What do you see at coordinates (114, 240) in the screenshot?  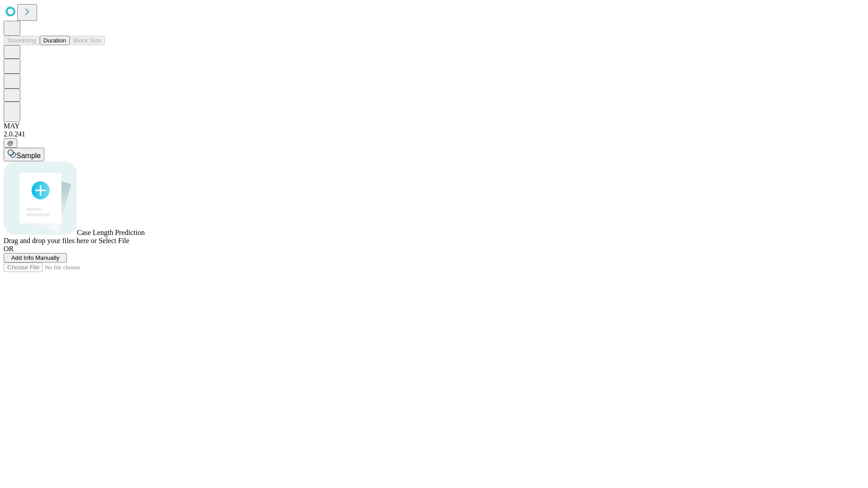 I see `span: Select File` at bounding box center [114, 240].